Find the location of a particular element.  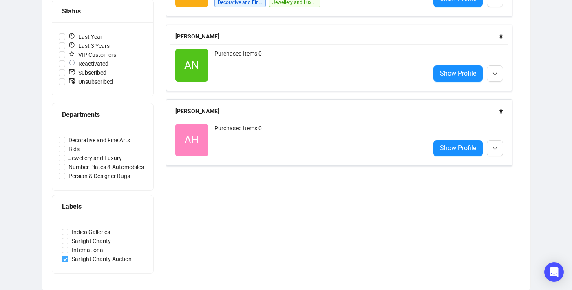

span: Sarlight Charity is located at coordinates (91, 241).